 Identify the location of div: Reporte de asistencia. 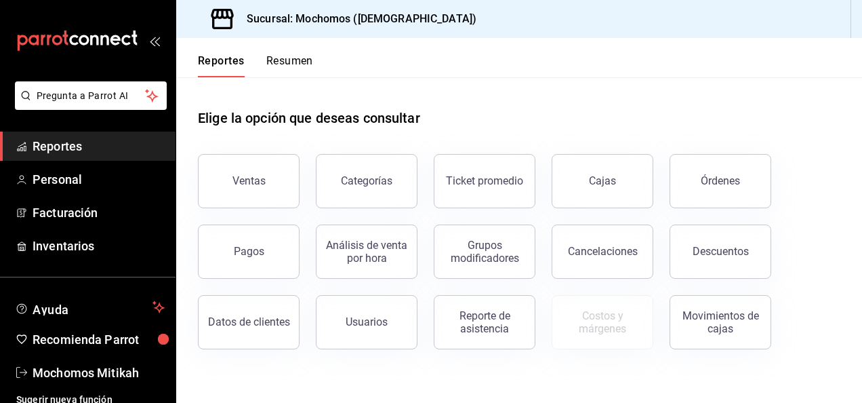
(485, 322).